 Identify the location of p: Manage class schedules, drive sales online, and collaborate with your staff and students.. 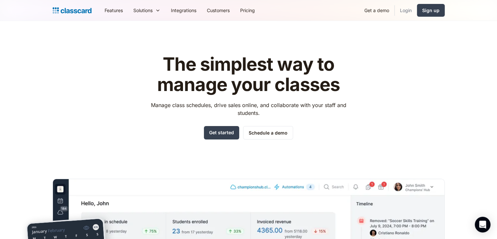
(248, 109).